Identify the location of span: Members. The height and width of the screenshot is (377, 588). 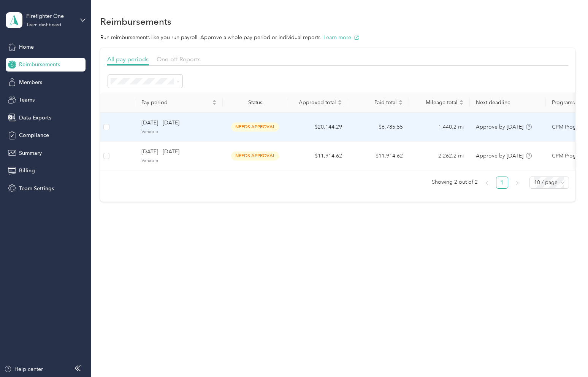
(30, 82).